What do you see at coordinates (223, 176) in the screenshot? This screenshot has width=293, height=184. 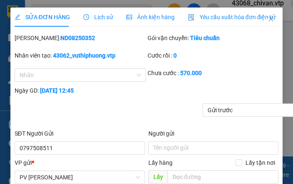 I see `input: Dọc đường` at bounding box center [223, 176].